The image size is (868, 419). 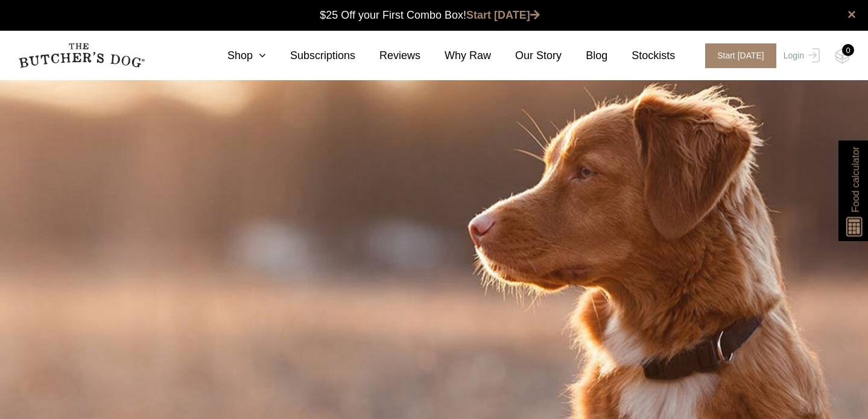 I want to click on div: 0, so click(x=848, y=50).